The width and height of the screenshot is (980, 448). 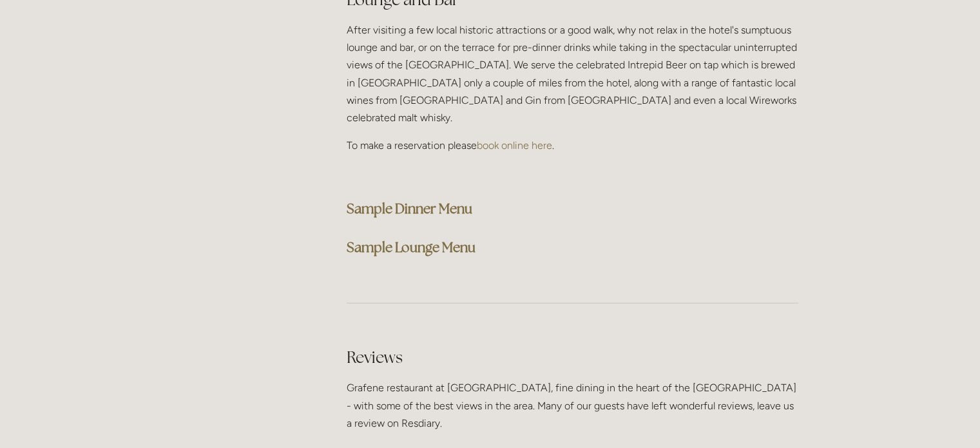 I want to click on p: After visiting a few local historic attractions or a good walk, why not relax in the hotel's sump..., so click(x=572, y=74).